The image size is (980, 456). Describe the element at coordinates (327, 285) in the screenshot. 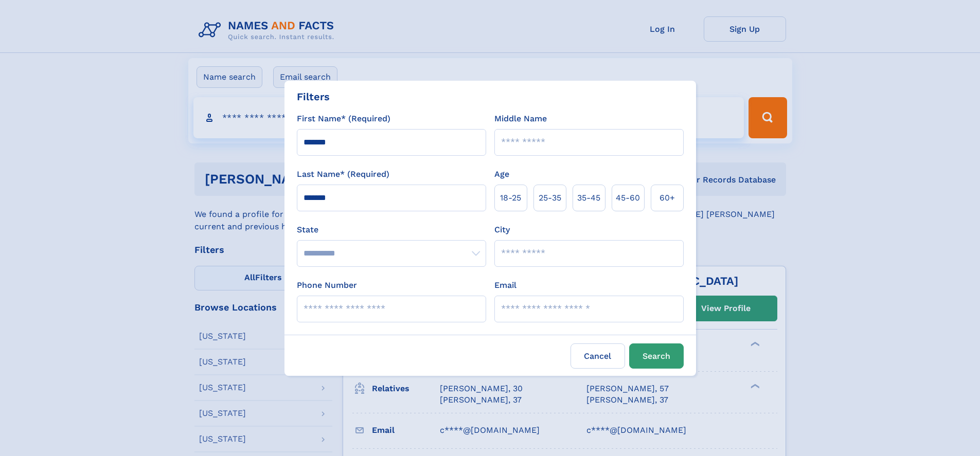

I see `label: Phone Number` at that location.